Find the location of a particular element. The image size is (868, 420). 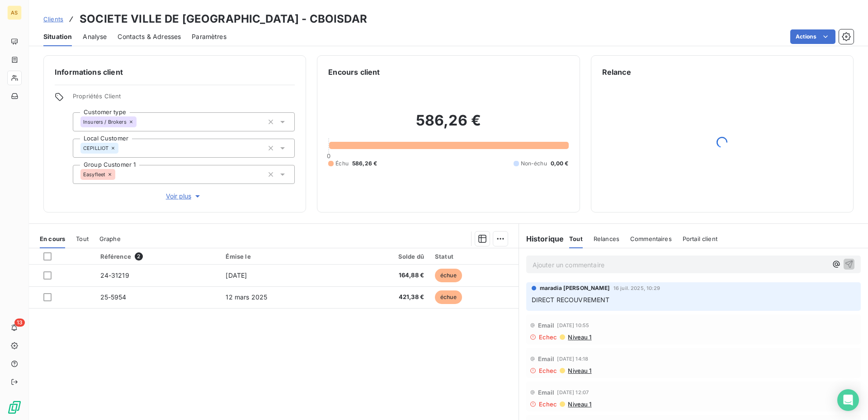

span: 13 is located at coordinates (20, 322).